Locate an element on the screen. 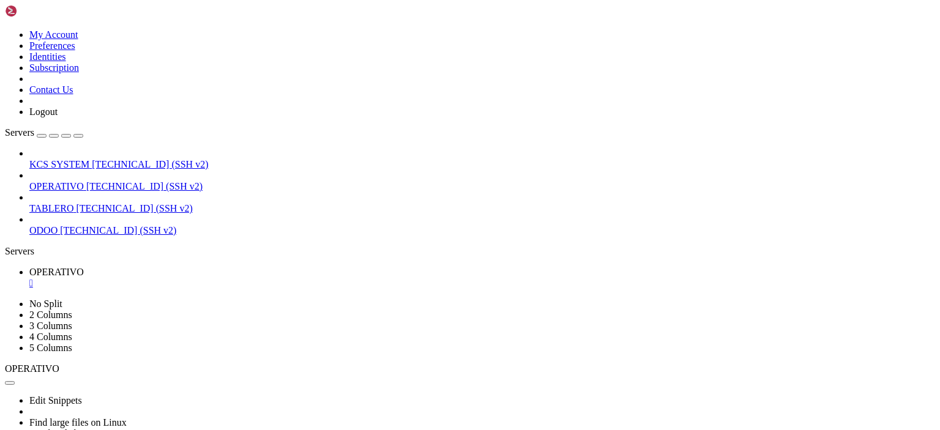 This screenshot has height=430, width=940. a: Edit Snippets is located at coordinates (56, 400).